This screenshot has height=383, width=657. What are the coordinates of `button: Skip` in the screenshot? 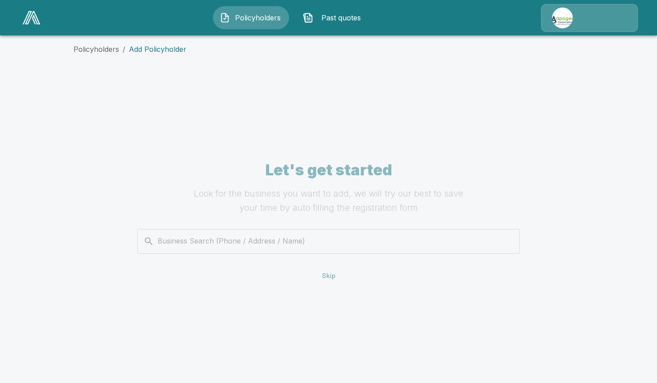 It's located at (328, 276).